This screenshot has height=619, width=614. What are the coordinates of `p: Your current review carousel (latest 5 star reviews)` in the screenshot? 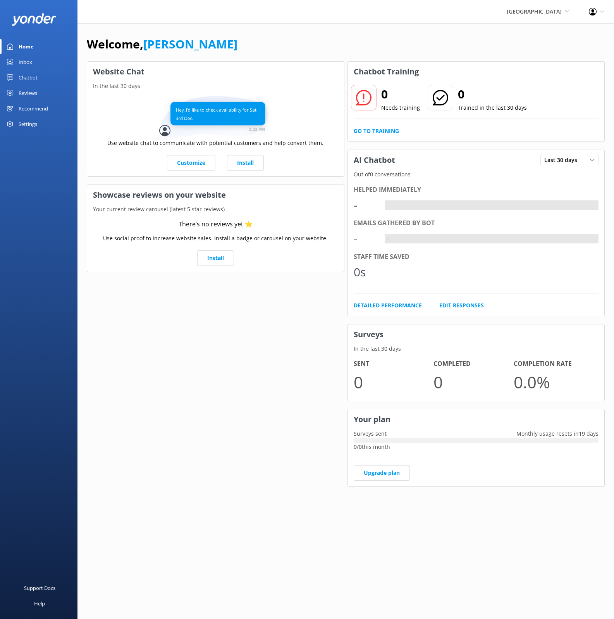 It's located at (215, 209).